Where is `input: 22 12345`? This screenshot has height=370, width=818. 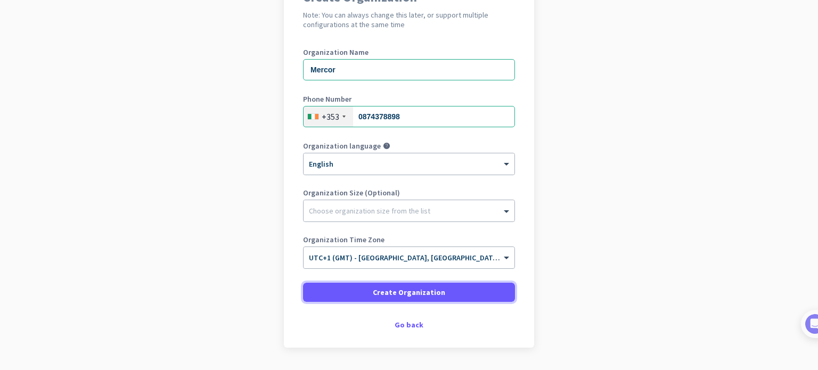 input: 22 12345 is located at coordinates (409, 117).